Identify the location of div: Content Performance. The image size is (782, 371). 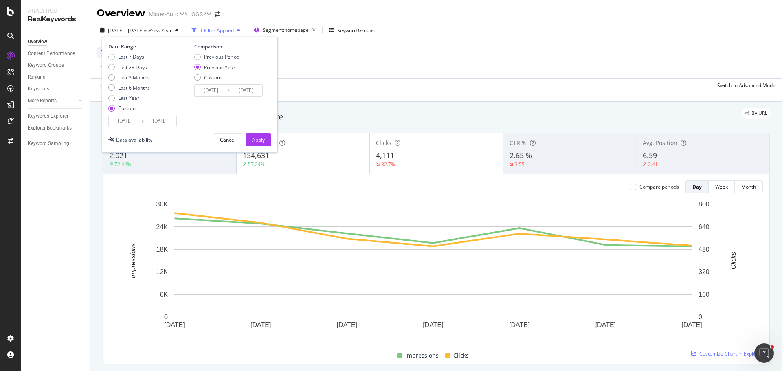
(51, 53).